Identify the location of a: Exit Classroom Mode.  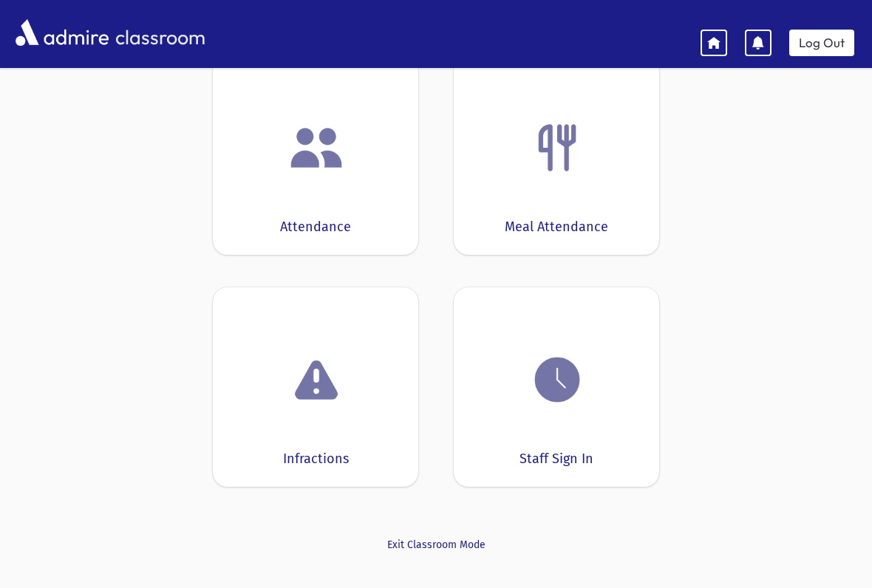
(436, 545).